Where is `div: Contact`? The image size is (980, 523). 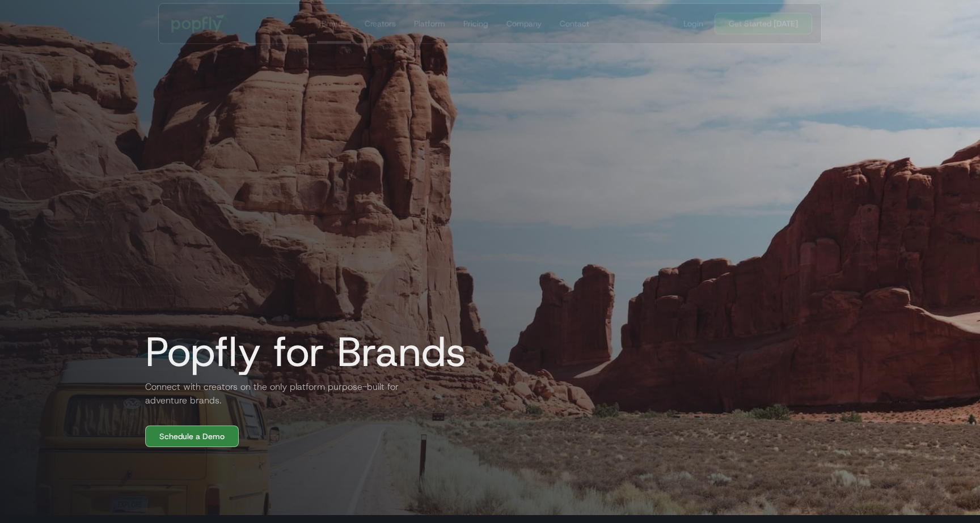 div: Contact is located at coordinates (575, 24).